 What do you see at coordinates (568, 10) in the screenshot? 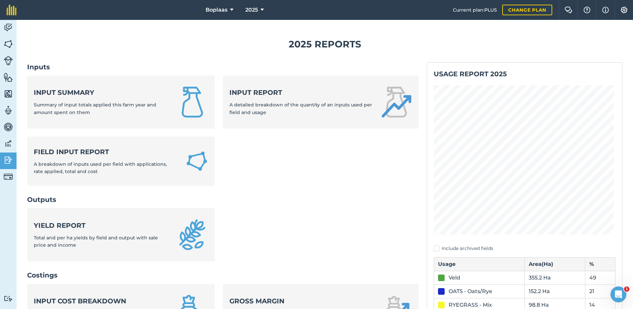
I see `img: Two speech bubbles overlapping with the left bubble in the forefront` at bounding box center [568, 10].